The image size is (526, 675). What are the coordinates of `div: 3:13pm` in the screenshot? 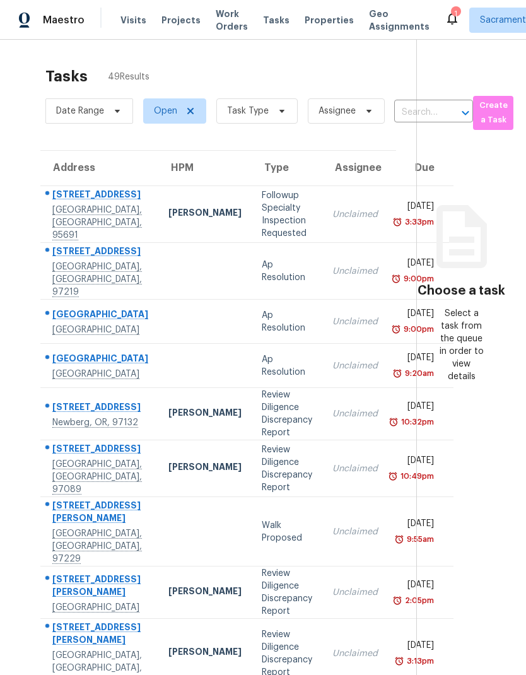 It's located at (419, 661).